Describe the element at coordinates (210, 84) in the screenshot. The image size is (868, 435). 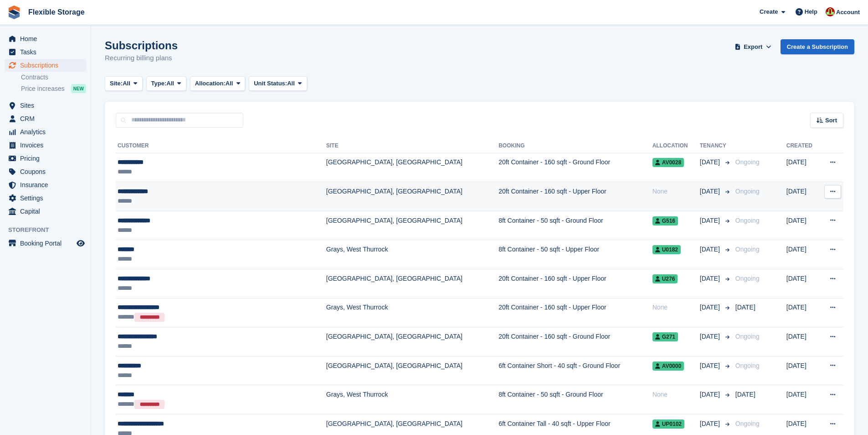
I see `span: Allocation:` at that location.